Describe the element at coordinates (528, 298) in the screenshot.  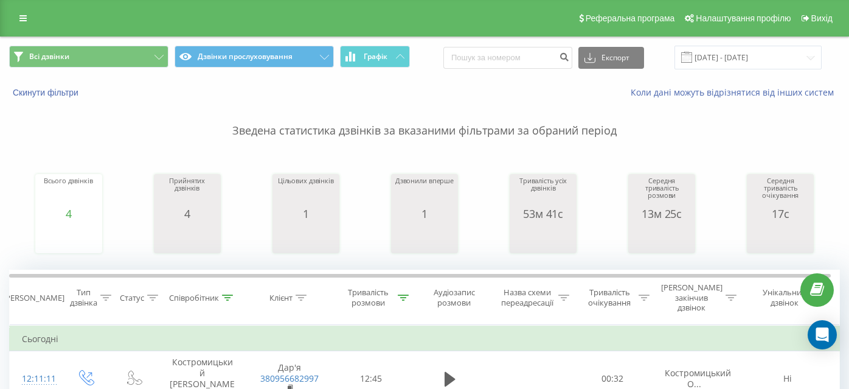
I see `div: Назва схеми переадресації` at that location.